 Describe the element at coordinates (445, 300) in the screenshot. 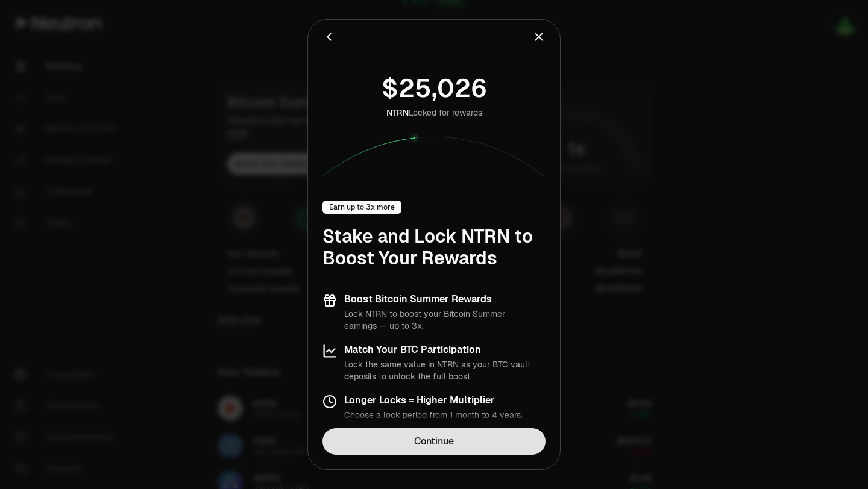

I see `h3: Boost Bitcoin Summer Rewards` at that location.